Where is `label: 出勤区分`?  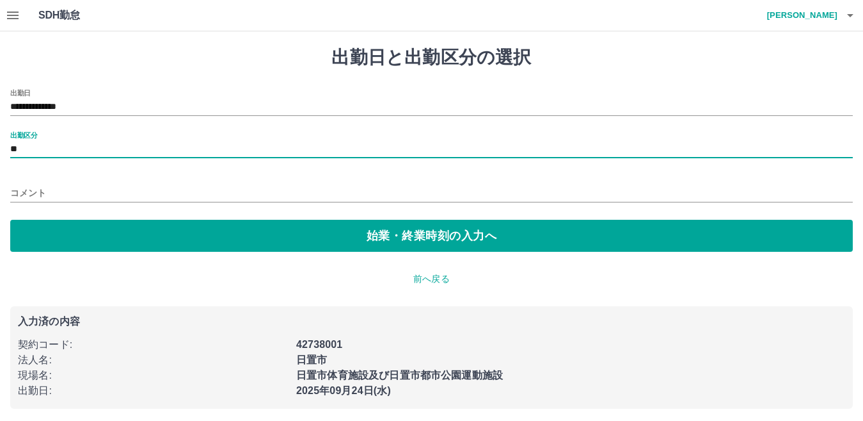 label: 出勤区分 is located at coordinates (24, 134).